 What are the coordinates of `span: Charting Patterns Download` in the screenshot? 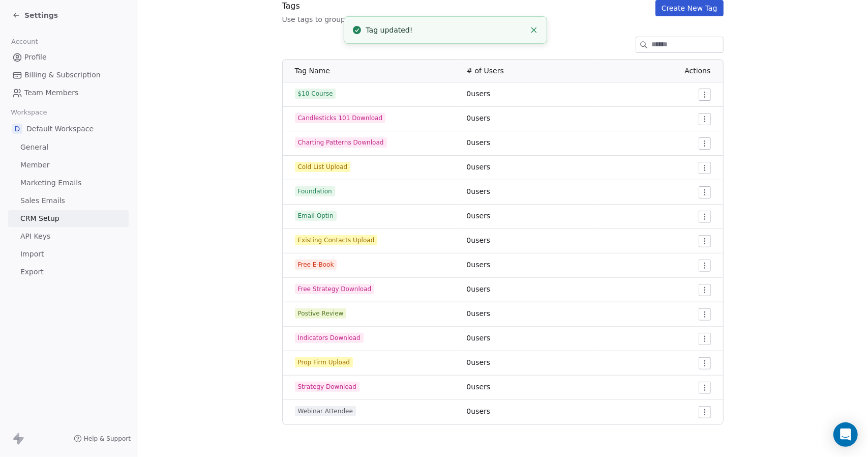 It's located at (341, 143).